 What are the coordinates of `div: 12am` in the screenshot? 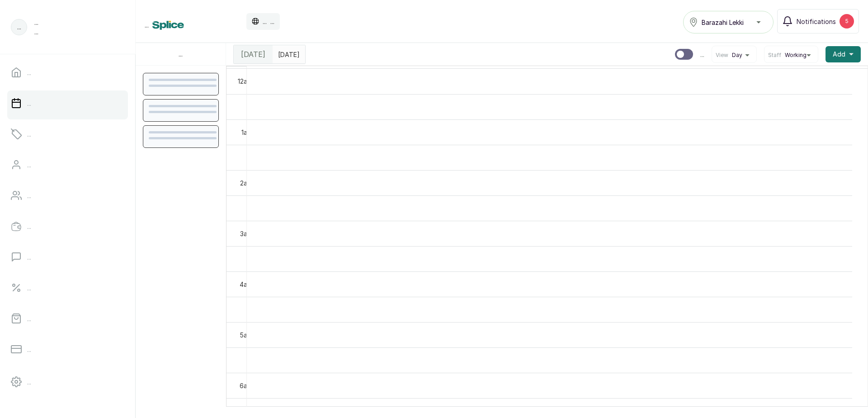 It's located at (245, 81).